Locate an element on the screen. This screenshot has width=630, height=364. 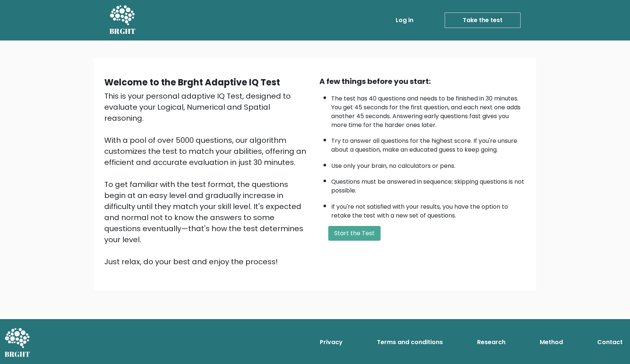
a: Terms and conditions is located at coordinates (410, 342).